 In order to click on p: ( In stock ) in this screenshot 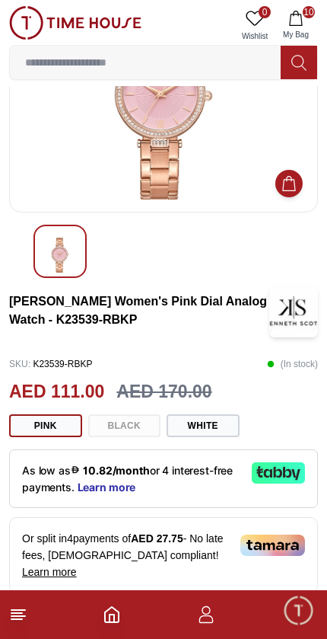, I will do `click(292, 364)`.